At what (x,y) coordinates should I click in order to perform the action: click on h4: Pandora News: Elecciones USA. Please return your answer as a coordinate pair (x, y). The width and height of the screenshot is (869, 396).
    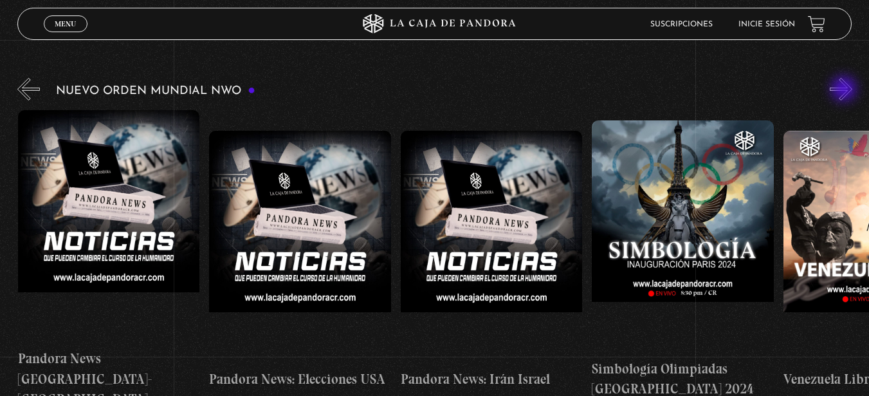
    Looking at the image, I should click on (300, 379).